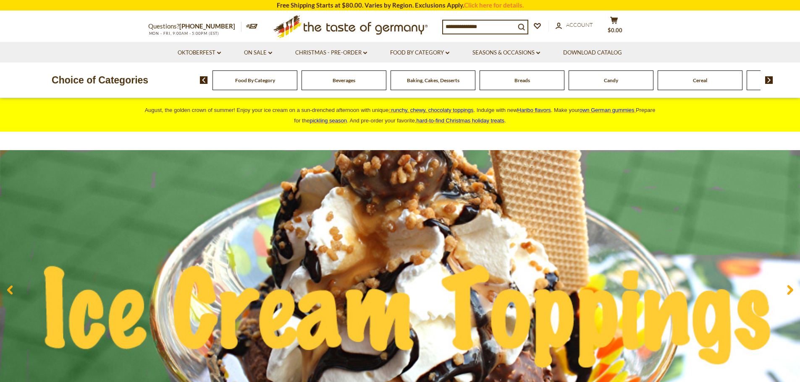 Image resolution: width=800 pixels, height=382 pixels. I want to click on a: Cereal, so click(700, 80).